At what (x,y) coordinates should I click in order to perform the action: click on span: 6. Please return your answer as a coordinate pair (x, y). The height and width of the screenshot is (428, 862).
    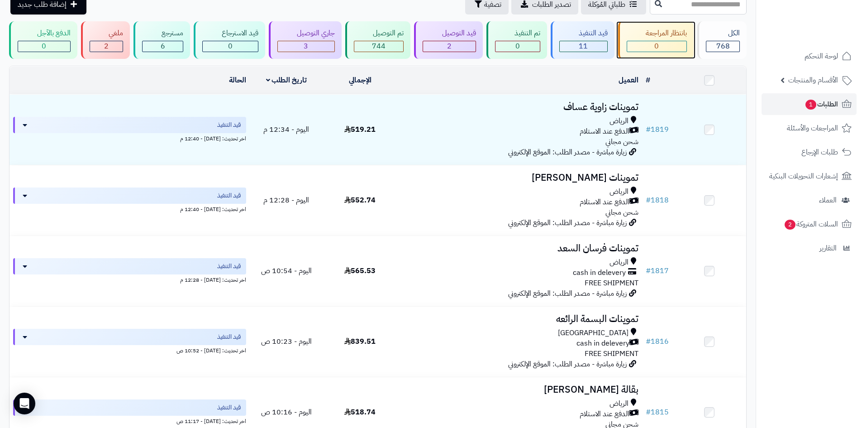
    Looking at the image, I should click on (163, 46).